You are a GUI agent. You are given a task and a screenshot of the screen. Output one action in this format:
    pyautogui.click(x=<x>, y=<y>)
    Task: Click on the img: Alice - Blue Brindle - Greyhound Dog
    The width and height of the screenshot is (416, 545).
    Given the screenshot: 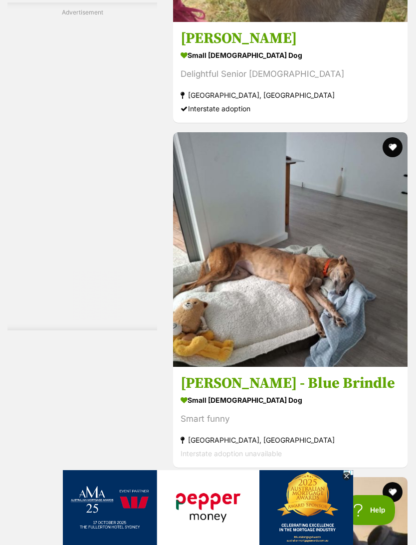 What is the action you would take?
    pyautogui.click(x=290, y=249)
    